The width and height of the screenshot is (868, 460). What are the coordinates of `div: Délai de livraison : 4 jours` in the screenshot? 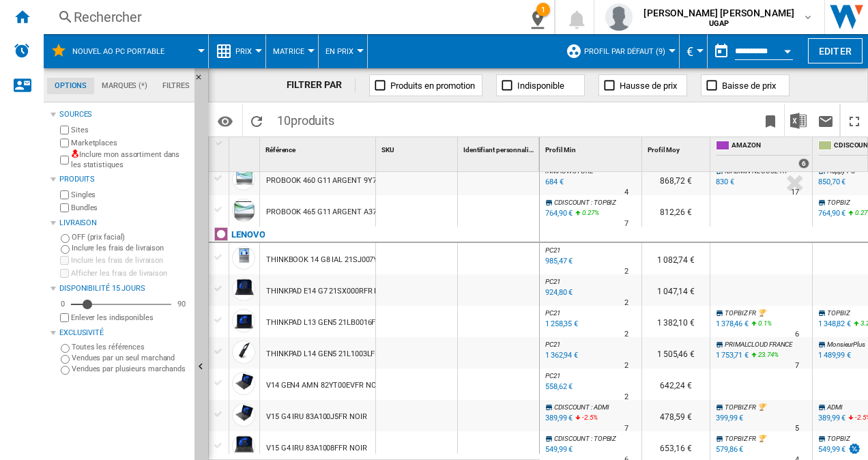 It's located at (626, 193).